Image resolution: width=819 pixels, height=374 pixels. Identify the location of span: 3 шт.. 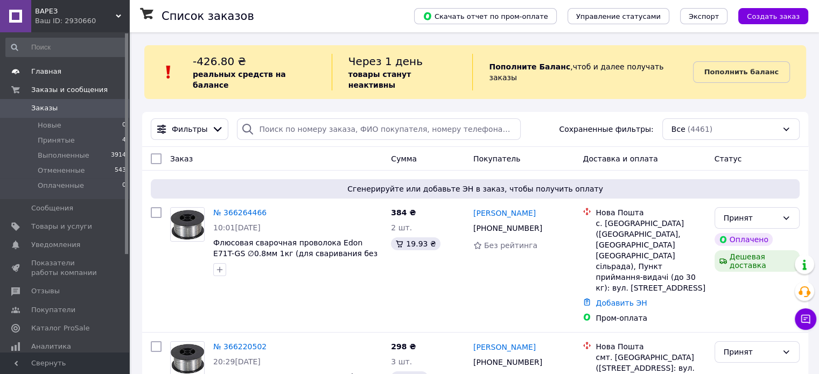
(401, 362).